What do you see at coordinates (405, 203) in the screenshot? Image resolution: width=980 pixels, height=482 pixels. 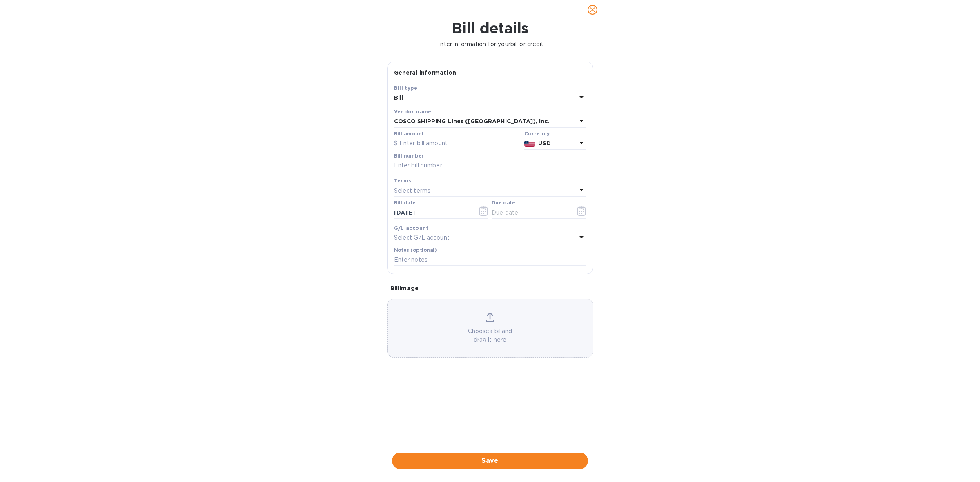 I see `label: Bill date` at bounding box center [405, 203].